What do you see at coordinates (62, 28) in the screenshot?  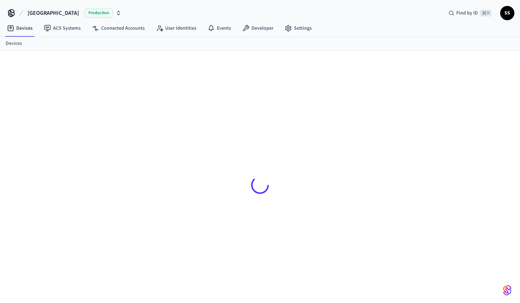 I see `a: ACS Systems` at bounding box center [62, 28].